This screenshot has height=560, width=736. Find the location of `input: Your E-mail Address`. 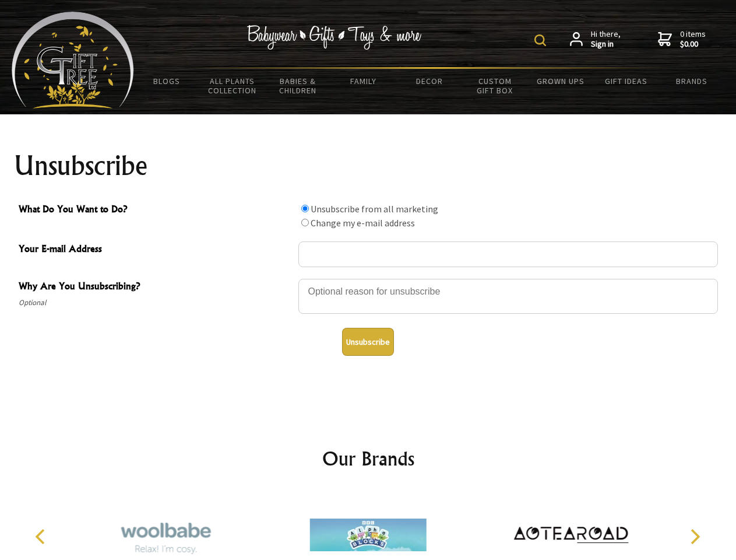

input: Your E-mail Address is located at coordinates (509, 254).